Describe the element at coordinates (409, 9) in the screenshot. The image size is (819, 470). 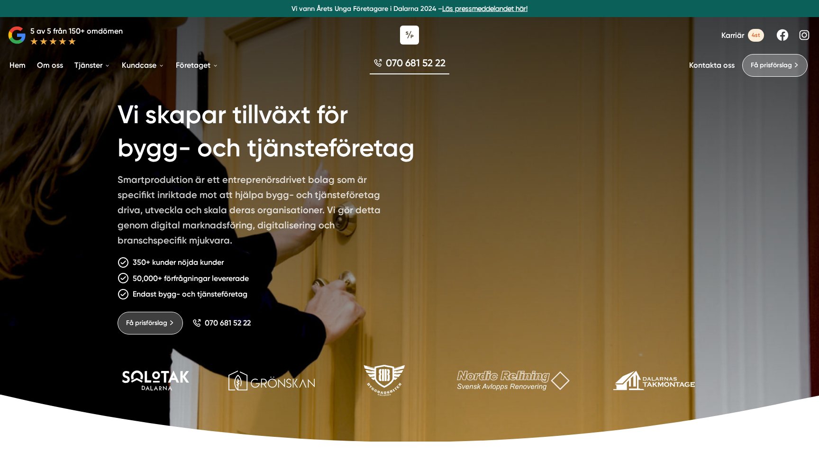
I see `p: Vi vann Årets Unga Företagare i Dalarna 2024 –` at that location.